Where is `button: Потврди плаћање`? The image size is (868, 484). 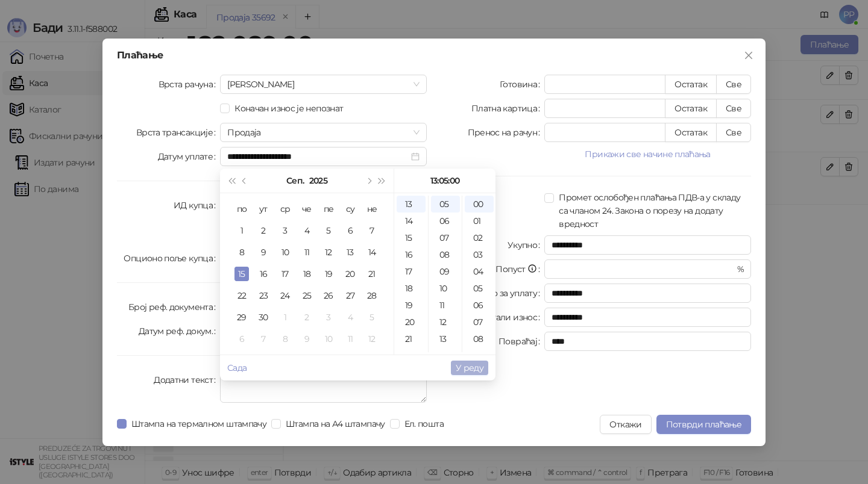
button: Потврди плаћање is located at coordinates (703, 425).